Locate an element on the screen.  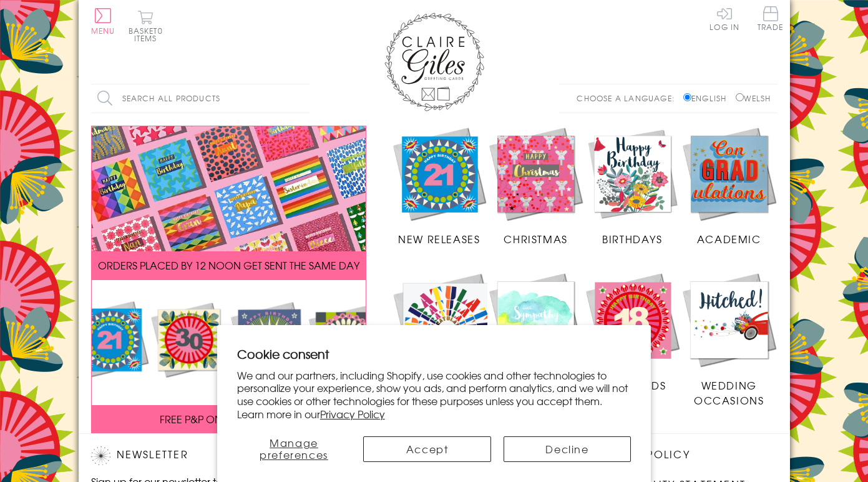
span: Manage preferences is located at coordinates (294, 448).